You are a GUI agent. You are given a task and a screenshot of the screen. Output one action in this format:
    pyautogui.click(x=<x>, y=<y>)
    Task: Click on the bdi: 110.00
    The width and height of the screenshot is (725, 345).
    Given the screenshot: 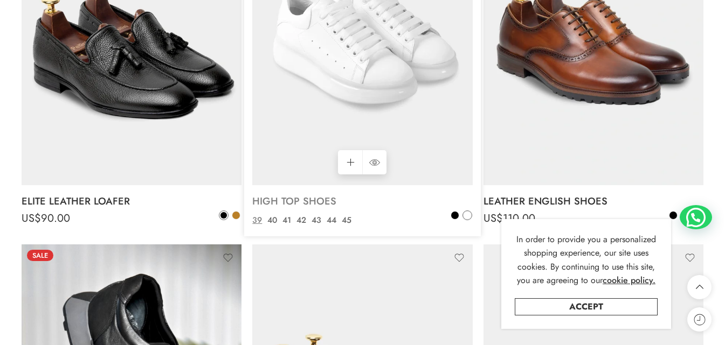 What is the action you would take?
    pyautogui.click(x=509, y=218)
    